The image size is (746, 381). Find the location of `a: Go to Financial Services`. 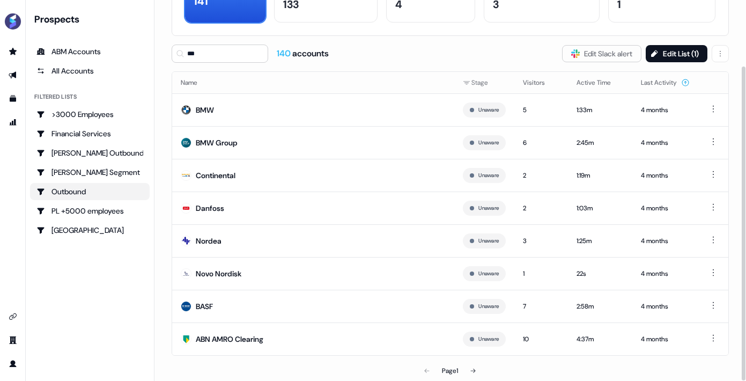

a: Go to Financial Services is located at coordinates (90, 134).